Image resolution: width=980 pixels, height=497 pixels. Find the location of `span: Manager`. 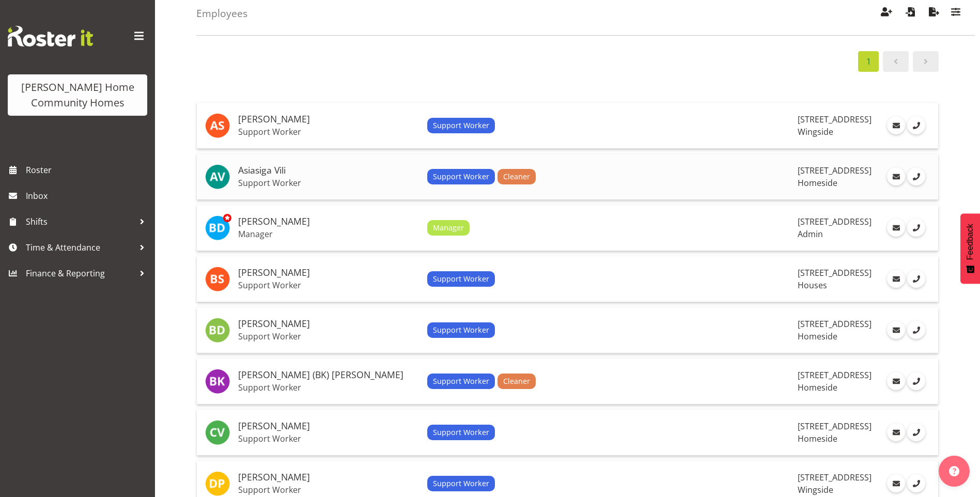

span: Manager is located at coordinates (449, 228).